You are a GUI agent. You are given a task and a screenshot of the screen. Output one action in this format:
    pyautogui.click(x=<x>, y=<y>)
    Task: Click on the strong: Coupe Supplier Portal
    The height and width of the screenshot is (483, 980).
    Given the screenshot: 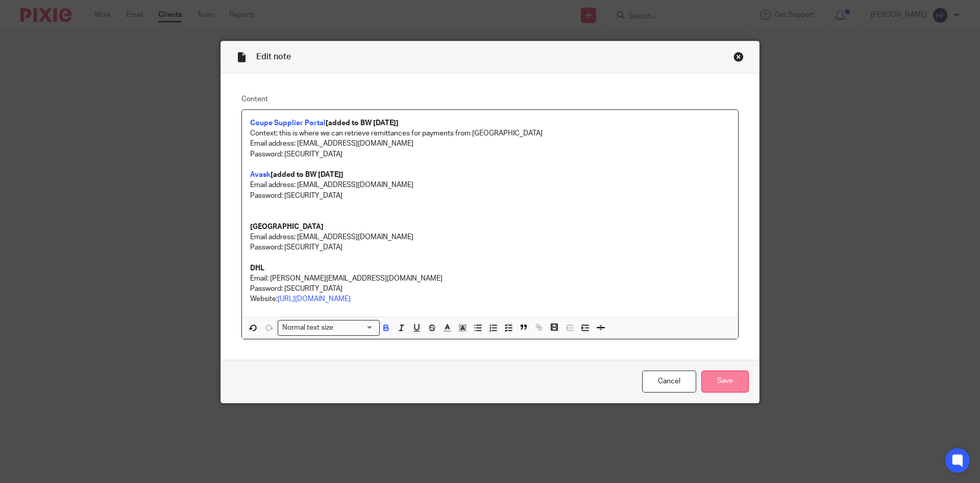 What is the action you would take?
    pyautogui.click(x=288, y=123)
    